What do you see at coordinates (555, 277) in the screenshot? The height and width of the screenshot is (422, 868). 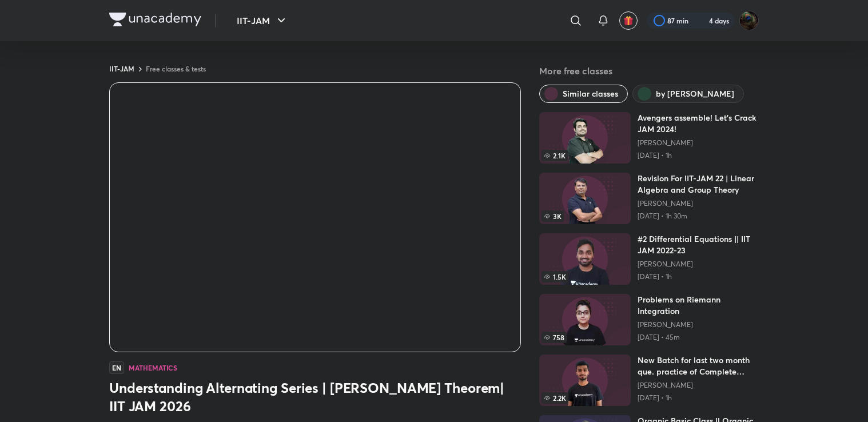 I see `span: 1.5K` at bounding box center [555, 277].